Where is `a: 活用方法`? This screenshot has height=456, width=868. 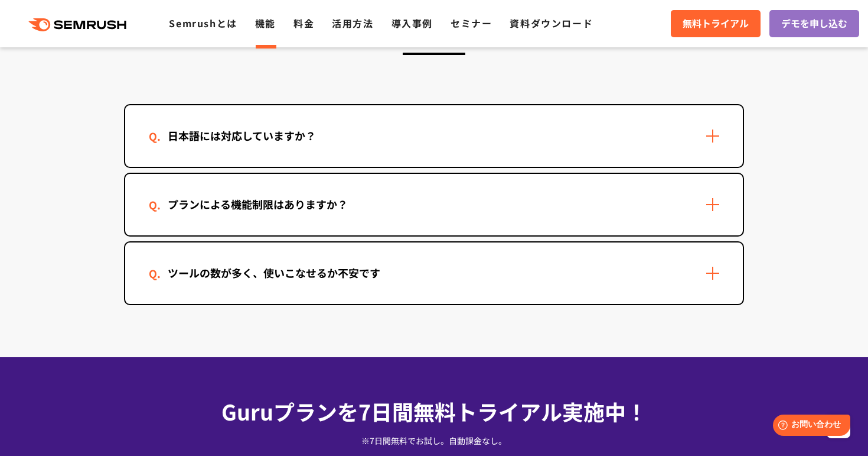 a: 活用方法 is located at coordinates (352, 23).